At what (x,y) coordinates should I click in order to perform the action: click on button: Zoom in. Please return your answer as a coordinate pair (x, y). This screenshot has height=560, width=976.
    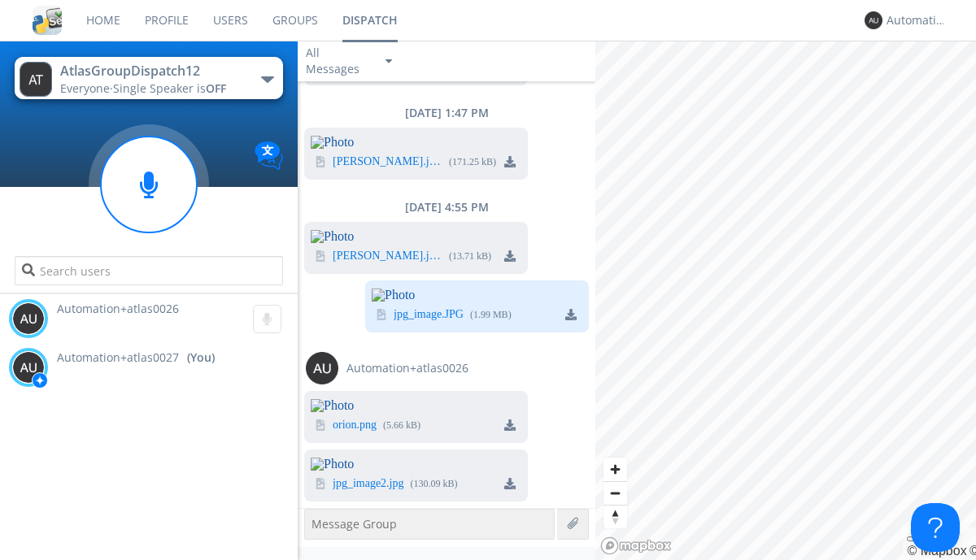
    Looking at the image, I should click on (615, 470).